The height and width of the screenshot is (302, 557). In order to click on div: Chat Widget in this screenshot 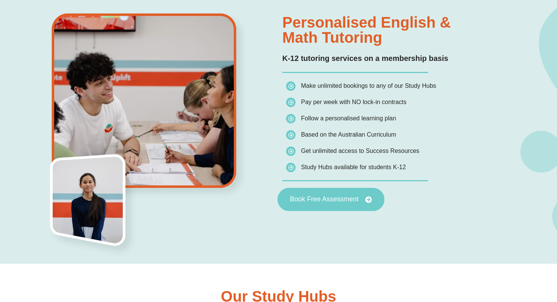, I will do `click(492, 260)`.